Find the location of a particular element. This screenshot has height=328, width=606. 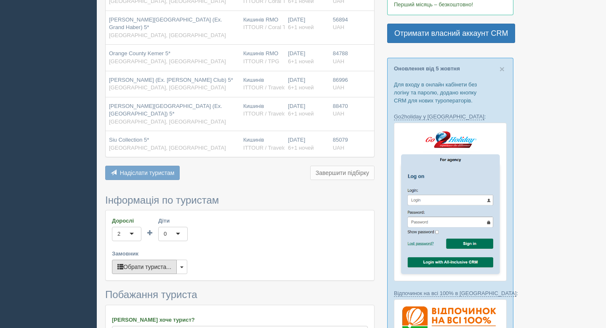

button: Надіслати туристам is located at coordinates (142, 173).